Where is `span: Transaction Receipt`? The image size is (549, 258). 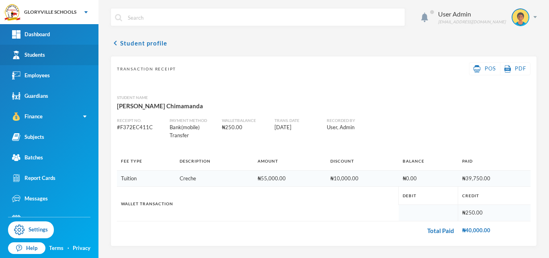
span: Transaction Receipt is located at coordinates (146, 69).